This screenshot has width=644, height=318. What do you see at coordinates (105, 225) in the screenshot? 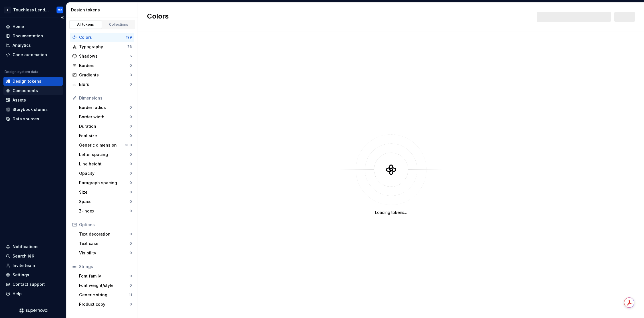
I see `div: Options` at bounding box center [105, 225].